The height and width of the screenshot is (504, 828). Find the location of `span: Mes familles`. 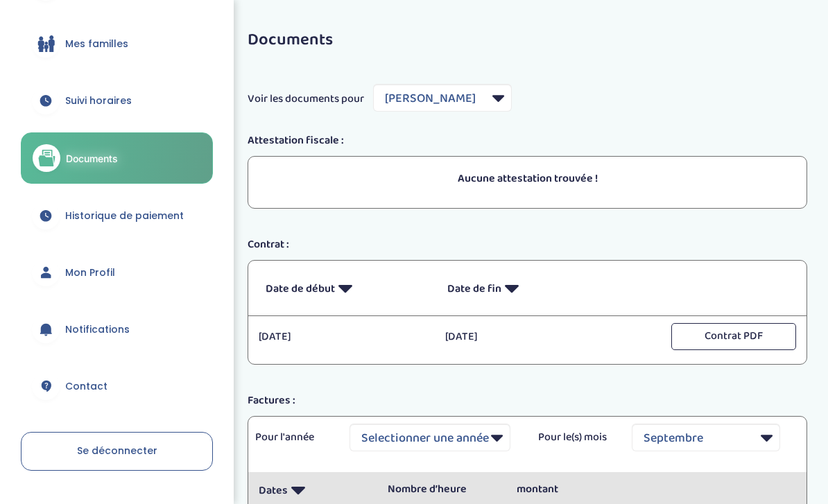

span: Mes familles is located at coordinates (96, 44).